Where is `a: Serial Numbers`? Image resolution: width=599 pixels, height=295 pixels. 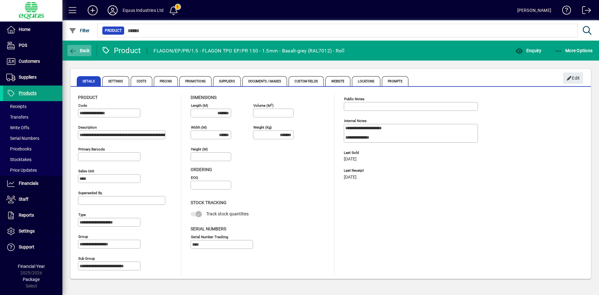 a: Serial Numbers is located at coordinates (33, 138).